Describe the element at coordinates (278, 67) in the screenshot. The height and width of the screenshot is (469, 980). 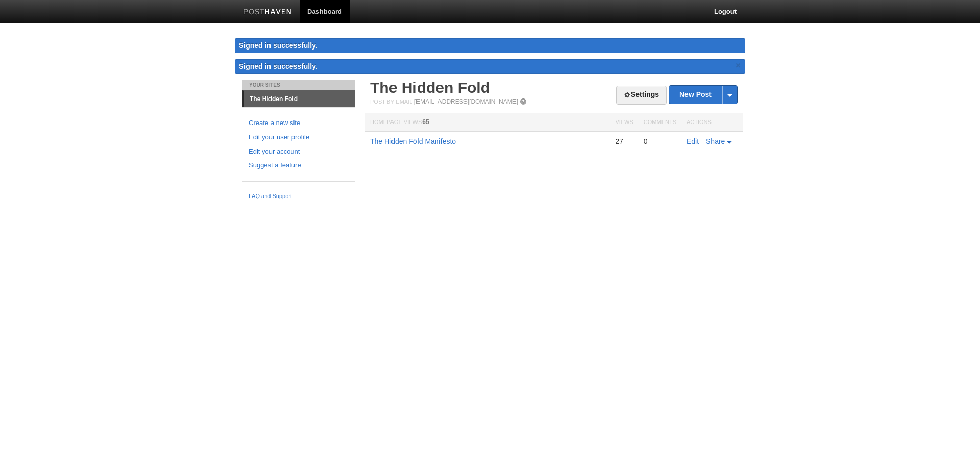
I see `span: Signed in successfully.` at that location.